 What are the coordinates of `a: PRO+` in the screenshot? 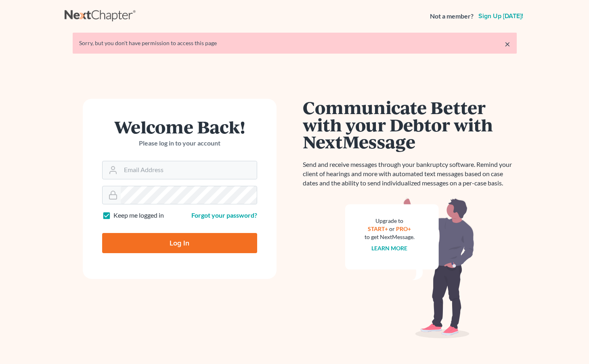 It's located at (404, 228).